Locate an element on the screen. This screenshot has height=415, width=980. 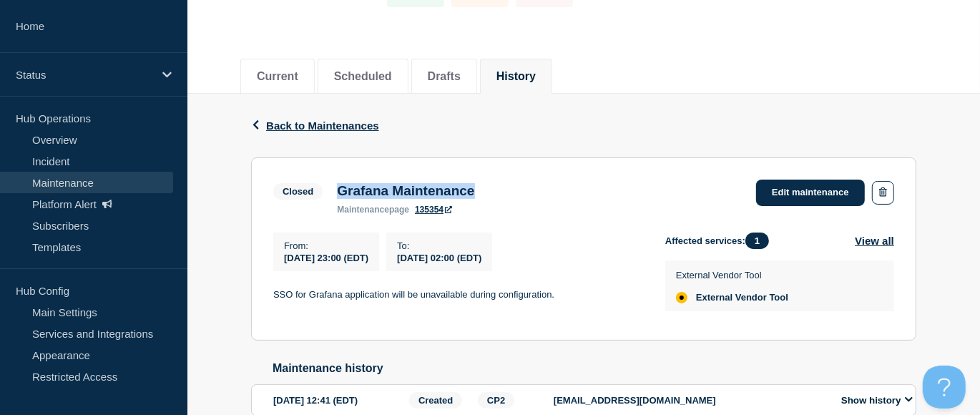
p: From : is located at coordinates (326, 245).